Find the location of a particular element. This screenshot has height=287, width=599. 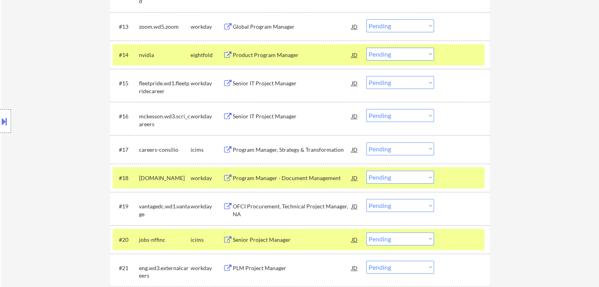

div: #20 is located at coordinates (126, 240).